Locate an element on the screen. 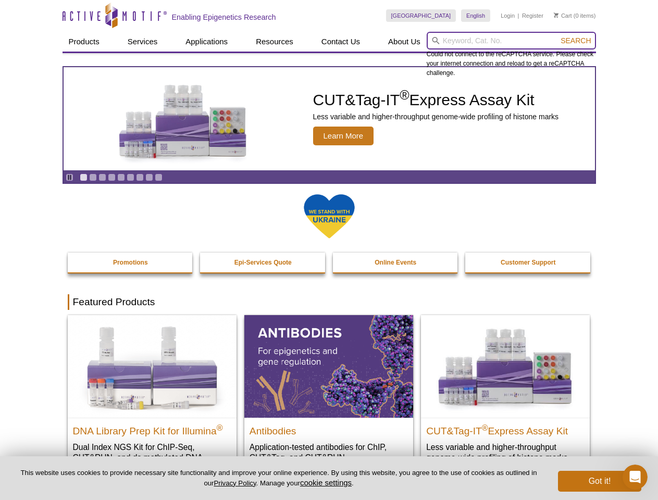 The width and height of the screenshot is (658, 500). p: Less variable and higher-throughput genome-wide profiling of histone marks is located at coordinates (436, 117).